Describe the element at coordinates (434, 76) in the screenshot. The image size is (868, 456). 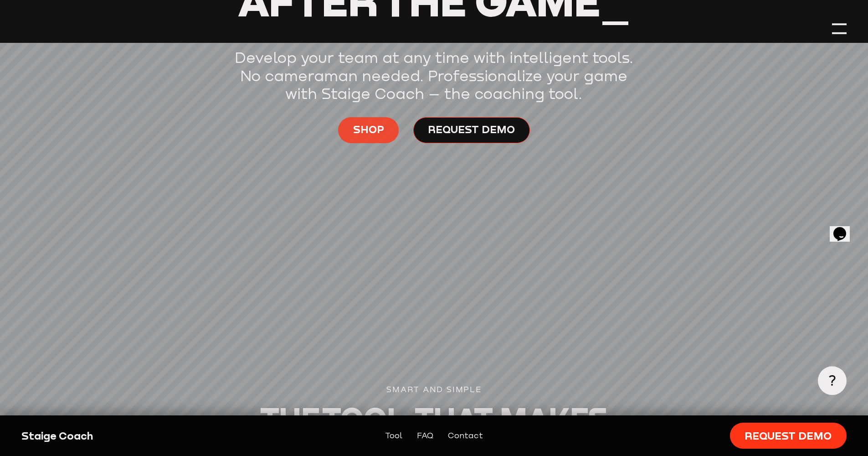
I see `p: Develop your team at any time with intelligent tools. No cameraman needed. Professionalize your g...` at that location.